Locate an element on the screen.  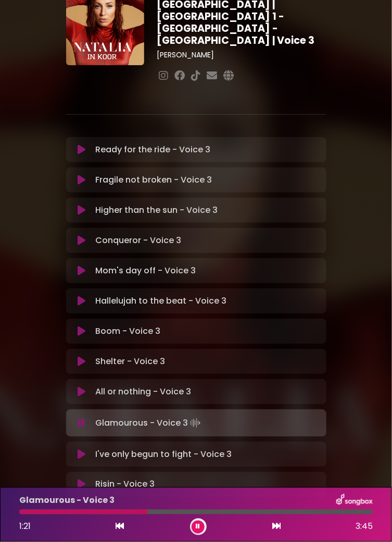
p: Fragile not broken - Voice 3 is located at coordinates (154, 180).